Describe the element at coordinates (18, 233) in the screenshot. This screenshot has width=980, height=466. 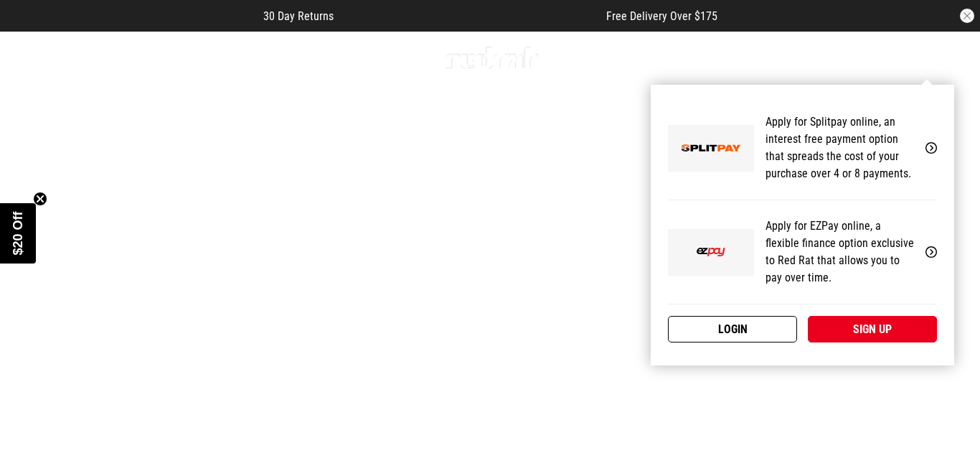
I see `span: $20 Off` at that location.